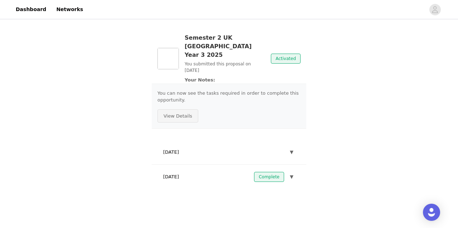 Image resolution: width=458 pixels, height=228 pixels. Describe the element at coordinates (225, 80) in the screenshot. I see `p: Your Notes:` at that location.